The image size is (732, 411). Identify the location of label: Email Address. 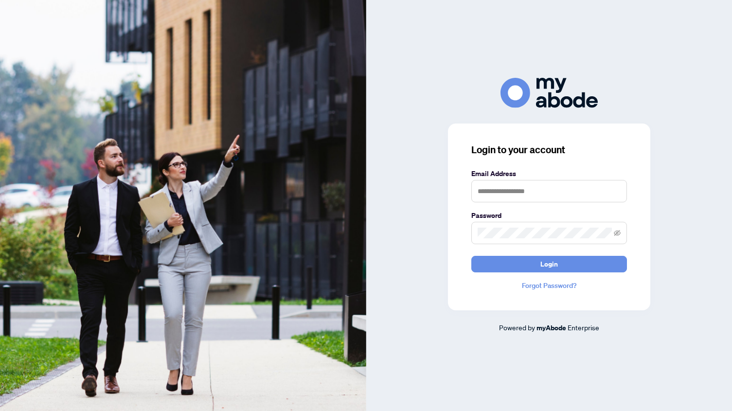
(549, 174).